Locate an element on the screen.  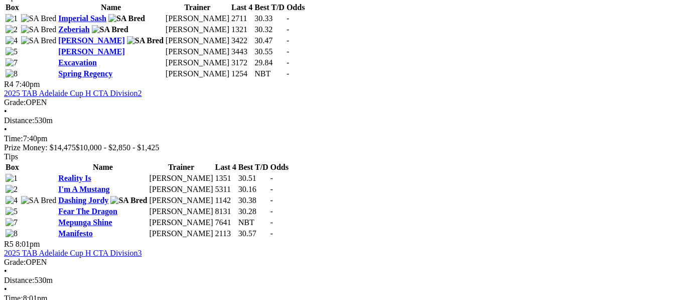
a: Manifesto is located at coordinates (75, 233).